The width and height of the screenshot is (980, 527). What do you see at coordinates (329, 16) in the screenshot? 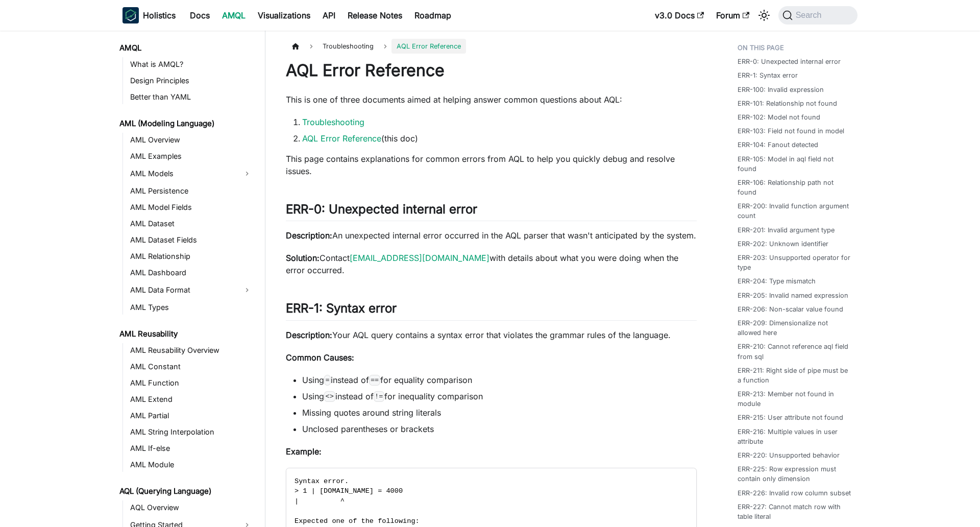
I see `a: API` at bounding box center [329, 16].